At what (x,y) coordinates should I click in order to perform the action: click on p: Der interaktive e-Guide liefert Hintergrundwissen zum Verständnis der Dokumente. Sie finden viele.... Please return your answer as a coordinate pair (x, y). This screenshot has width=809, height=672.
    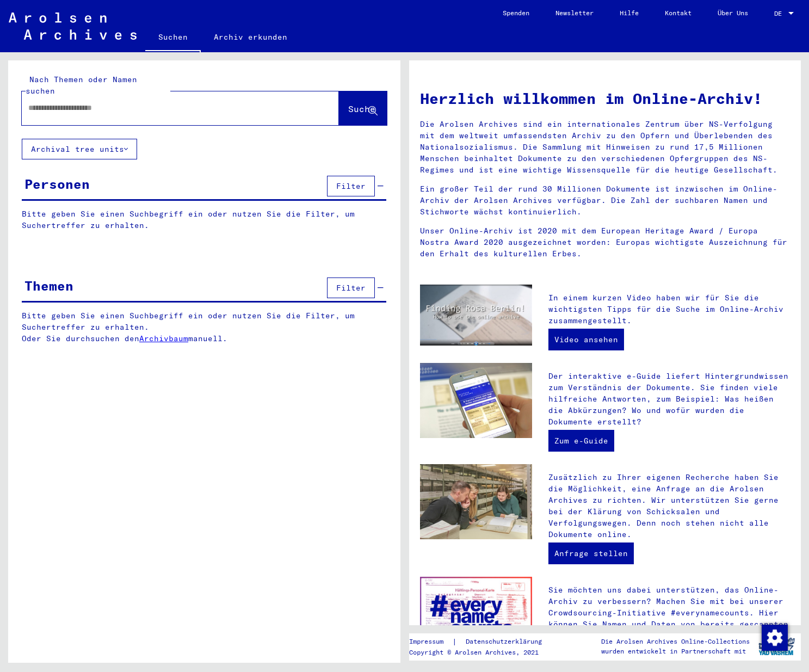
    Looking at the image, I should click on (669, 399).